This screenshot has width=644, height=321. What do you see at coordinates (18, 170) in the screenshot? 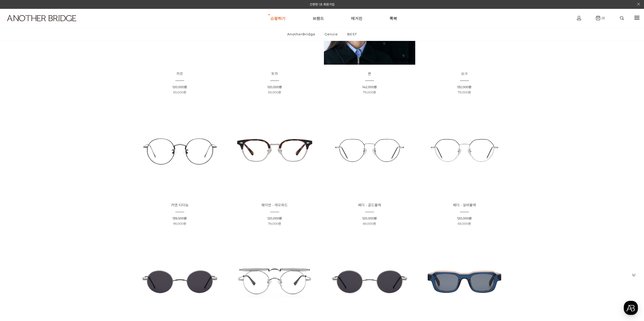
I see `span: 홈` at bounding box center [18, 170].